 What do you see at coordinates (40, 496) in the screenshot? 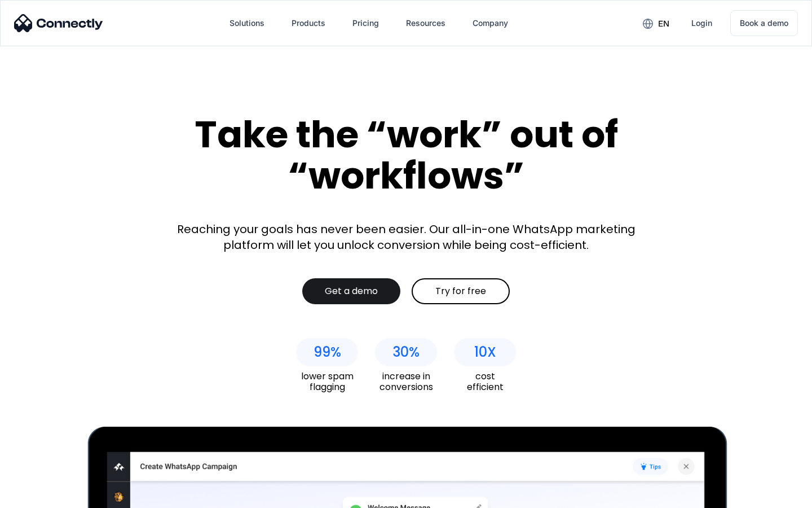
I see `aside: Language selected: English` at bounding box center [40, 496].